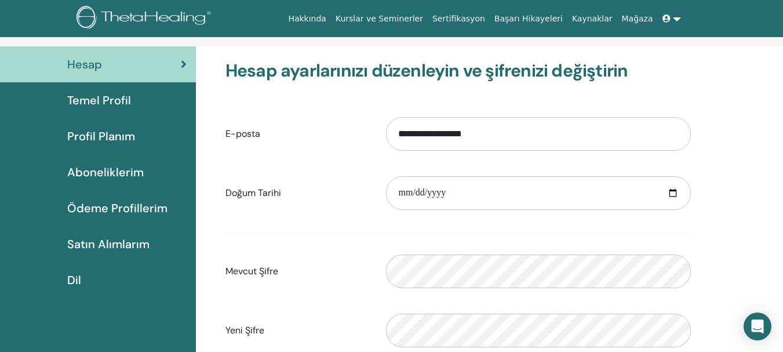 This screenshot has width=783, height=352. Describe the element at coordinates (307, 19) in the screenshot. I see `a: Hakkında` at that location.